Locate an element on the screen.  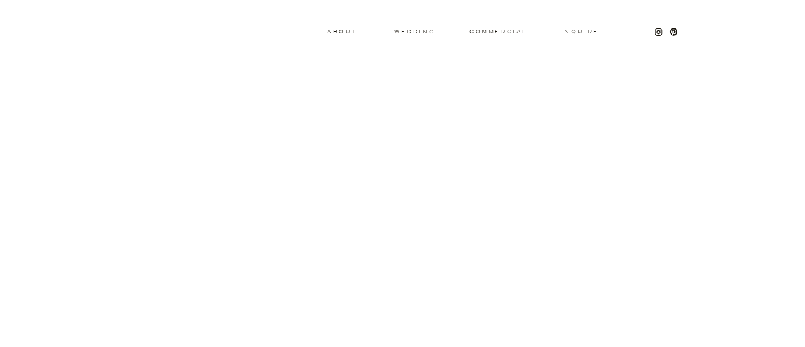
h3: About is located at coordinates (341, 31).